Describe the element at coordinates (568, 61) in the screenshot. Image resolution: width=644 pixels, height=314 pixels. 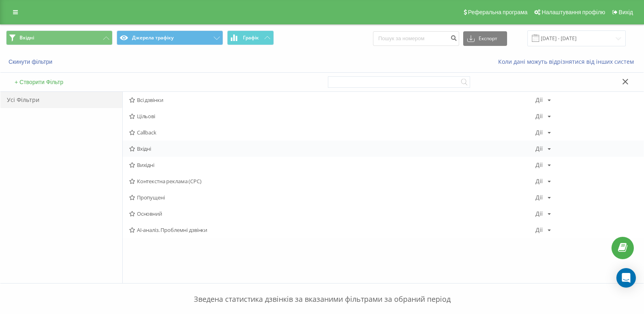
I see `a: Коли дані можуть відрізнятися вiд інших систем` at that location.